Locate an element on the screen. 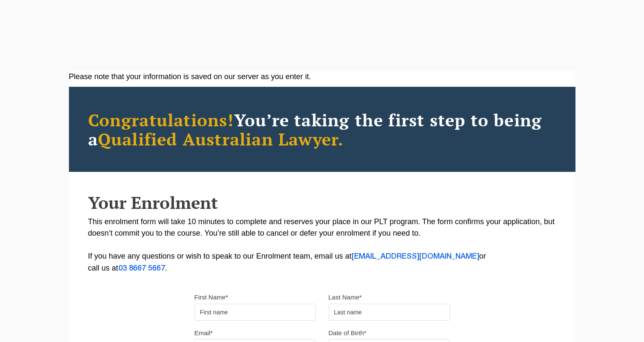 The image size is (644, 342). span: Qualified Australian Lawyer. is located at coordinates (221, 138).